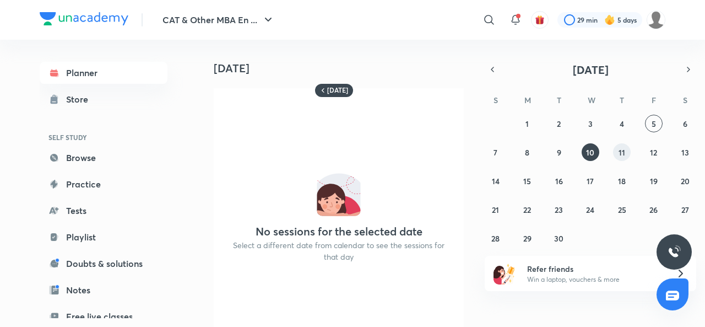 This screenshot has height=327, width=705. Describe the element at coordinates (104, 137) in the screenshot. I see `h6: SELF STUDY` at that location.